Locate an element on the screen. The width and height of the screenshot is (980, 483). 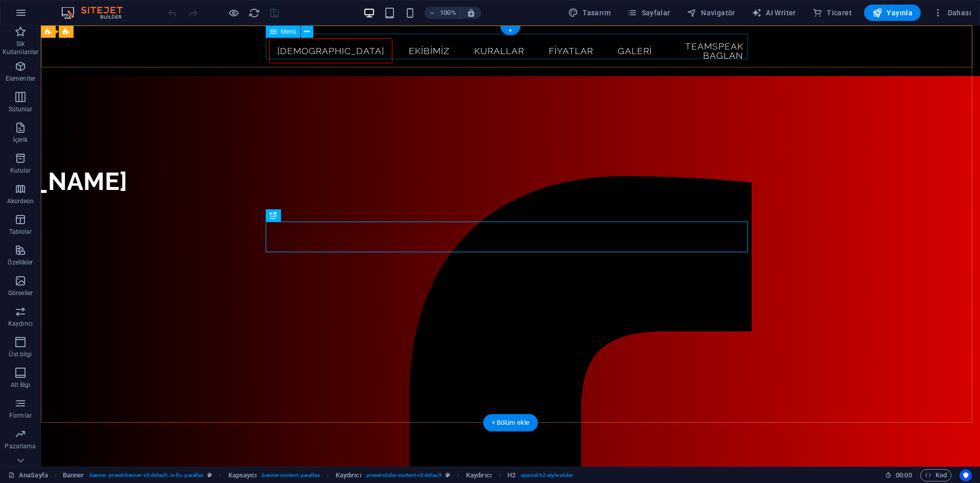
span: Dahası is located at coordinates (952, 13).